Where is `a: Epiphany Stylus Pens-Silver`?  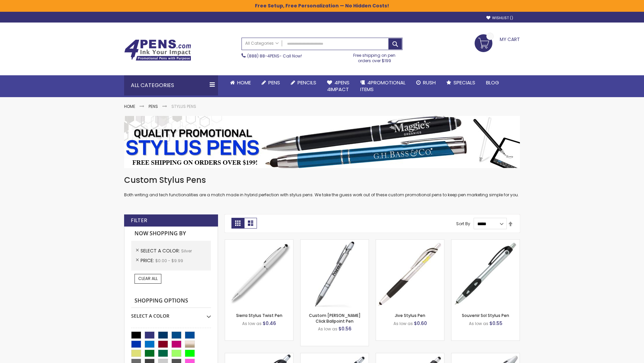
a: Epiphany Stylus Pens-Silver is located at coordinates (334, 355).